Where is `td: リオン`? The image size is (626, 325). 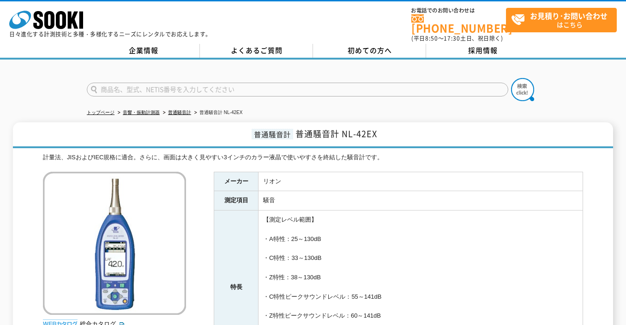 td: リオン is located at coordinates (421, 182).